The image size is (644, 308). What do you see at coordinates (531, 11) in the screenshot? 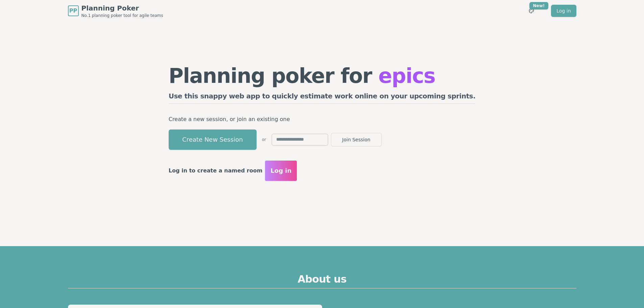
I see `button: New!` at bounding box center [531, 11].